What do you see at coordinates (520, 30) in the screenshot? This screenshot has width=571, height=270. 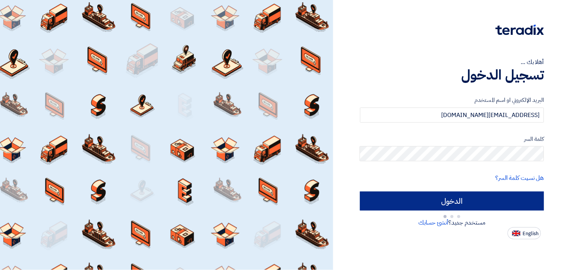 I see `img: Teradix logo` at bounding box center [520, 30].